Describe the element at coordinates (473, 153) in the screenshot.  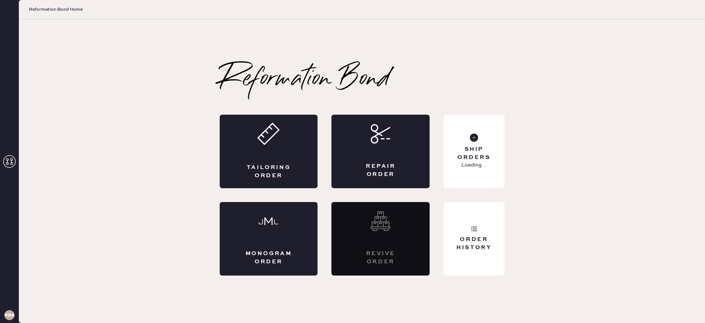
I see `div: Ship Orders` at that location.